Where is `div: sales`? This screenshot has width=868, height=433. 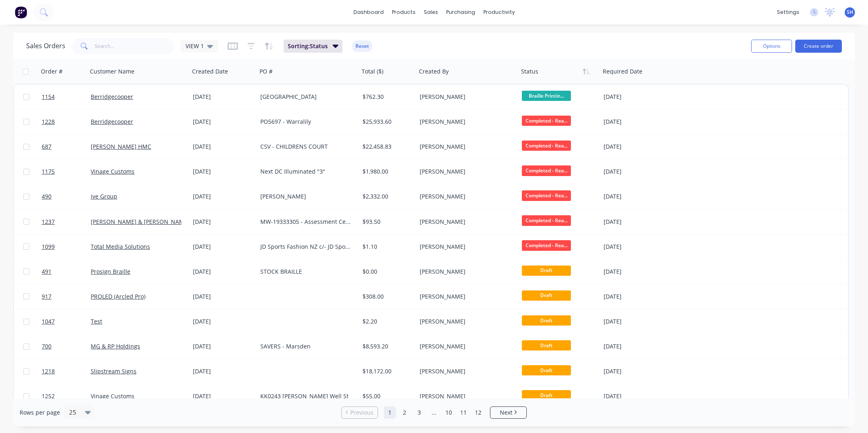 div: sales is located at coordinates (431, 12).